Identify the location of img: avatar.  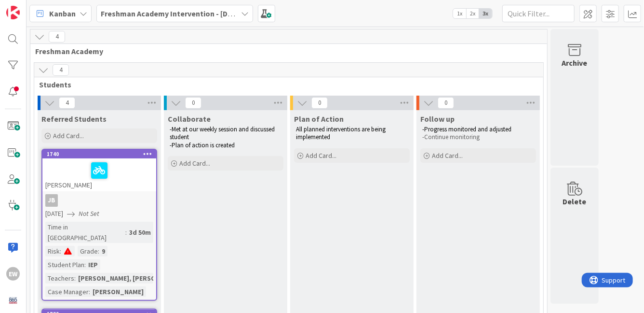
(13, 300).